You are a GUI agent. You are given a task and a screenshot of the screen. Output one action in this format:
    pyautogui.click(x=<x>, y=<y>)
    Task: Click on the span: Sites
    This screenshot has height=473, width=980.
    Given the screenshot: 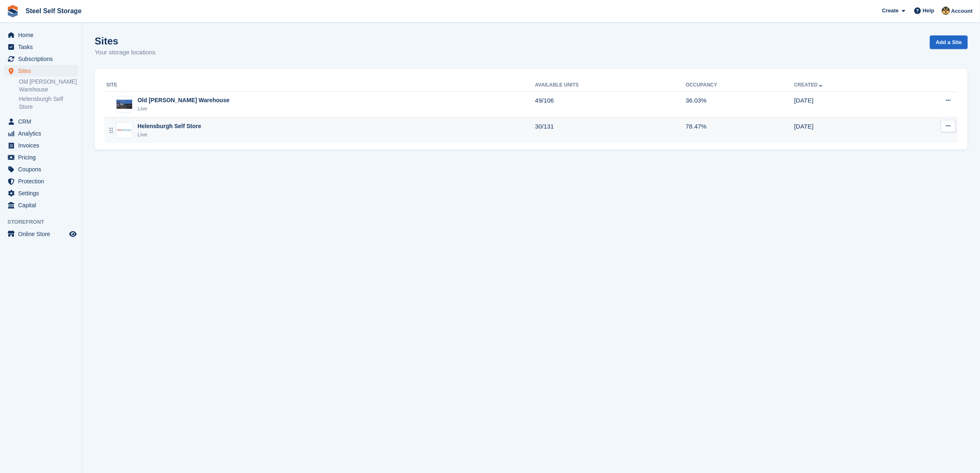 What is the action you would take?
    pyautogui.click(x=43, y=71)
    